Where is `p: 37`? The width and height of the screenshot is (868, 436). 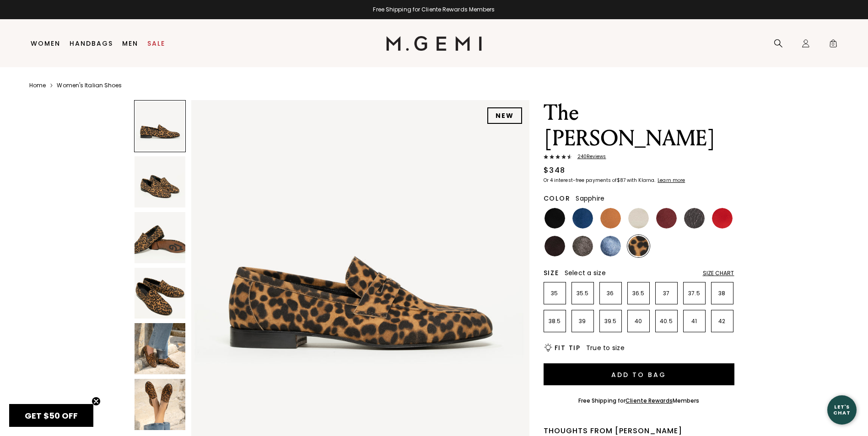 p: 37 is located at coordinates (667, 293).